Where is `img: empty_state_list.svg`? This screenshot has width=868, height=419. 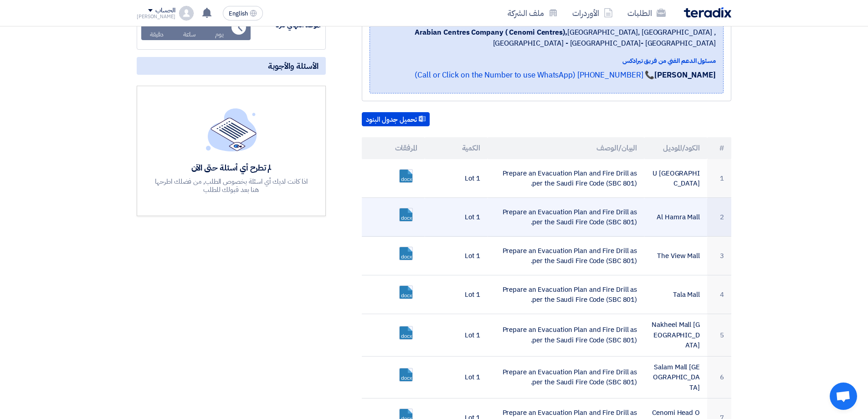
img: empty_state_list.svg is located at coordinates (232, 129).